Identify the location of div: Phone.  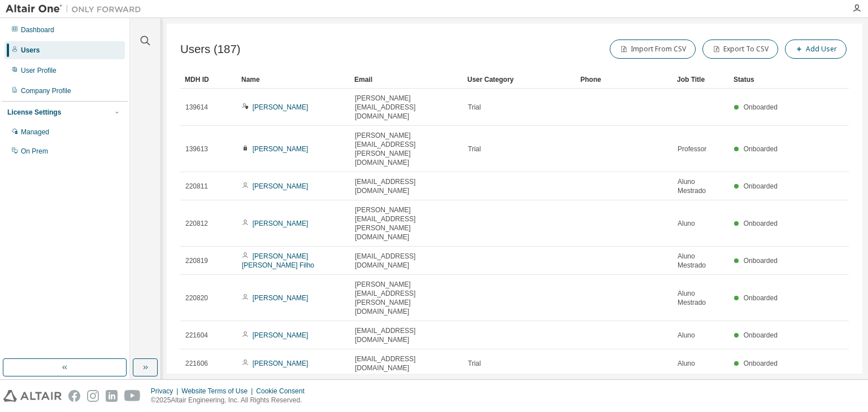
(624, 80).